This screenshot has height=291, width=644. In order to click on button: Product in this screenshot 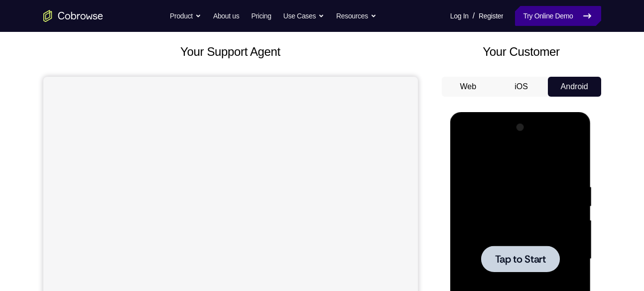, I will do `click(185, 16)`.